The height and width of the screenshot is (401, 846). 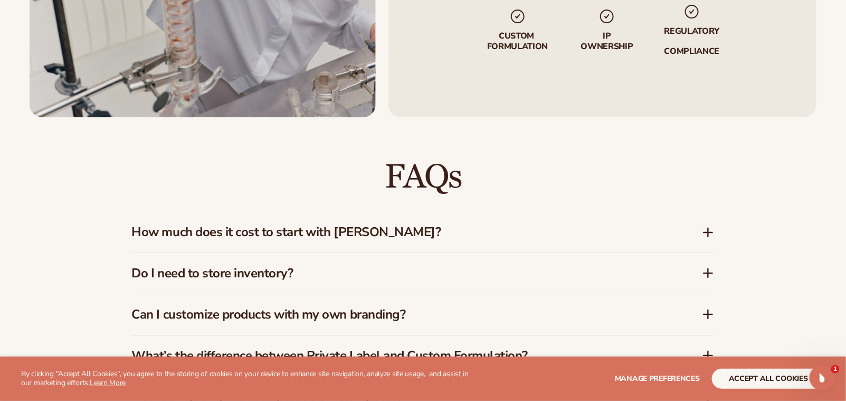 I want to click on p: Custom formulation, so click(x=517, y=42).